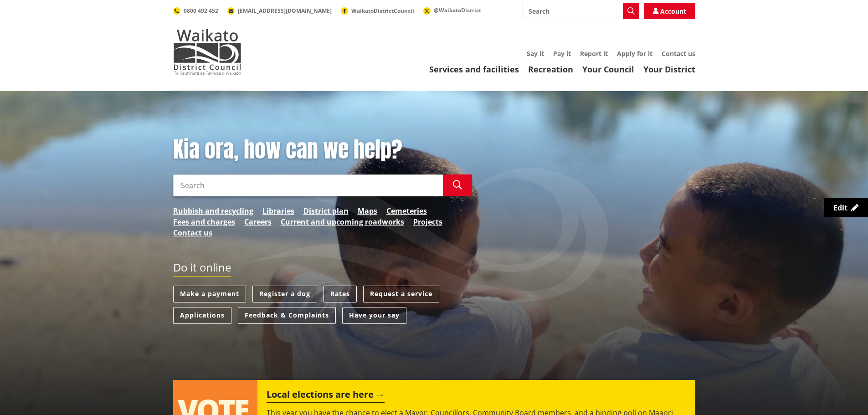  What do you see at coordinates (208, 52) in the screenshot?
I see `img: Waikato District Council - Te Kaunihera aa Takiwaa o Waikato` at bounding box center [208, 52].